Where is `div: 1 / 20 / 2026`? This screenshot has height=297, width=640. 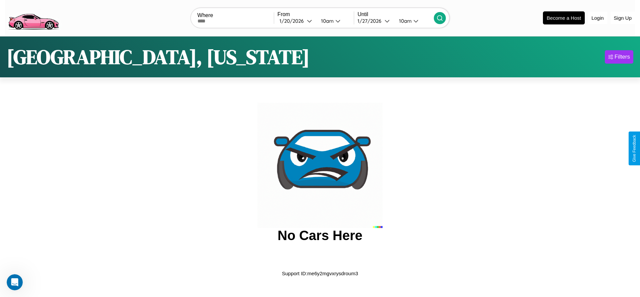
div: 1 / 20 / 2026 is located at coordinates (293, 21).